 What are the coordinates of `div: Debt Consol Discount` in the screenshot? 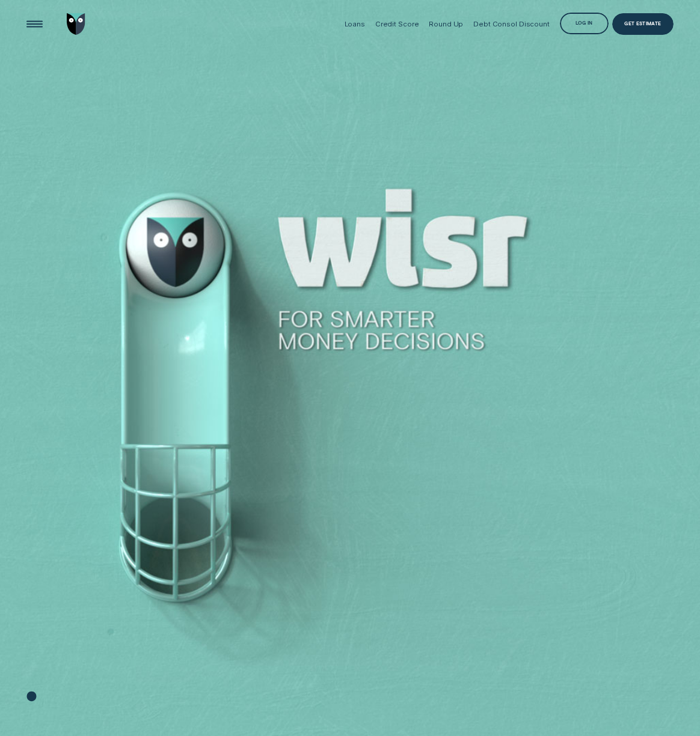 It's located at (511, 24).